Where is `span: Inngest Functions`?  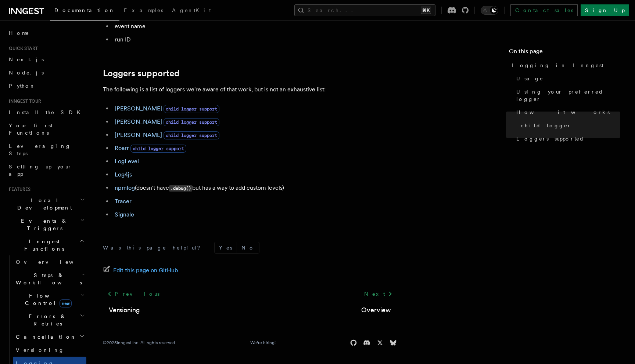
span: Inngest Functions is located at coordinates (43, 245).